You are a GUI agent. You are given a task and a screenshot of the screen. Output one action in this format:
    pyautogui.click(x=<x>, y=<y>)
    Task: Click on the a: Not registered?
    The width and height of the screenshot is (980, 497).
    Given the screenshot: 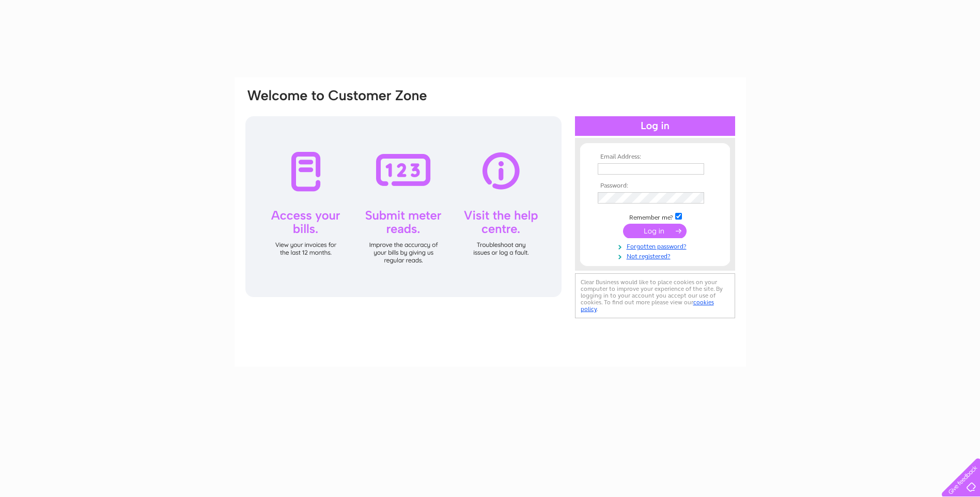 What is the action you would take?
    pyautogui.click(x=656, y=255)
    